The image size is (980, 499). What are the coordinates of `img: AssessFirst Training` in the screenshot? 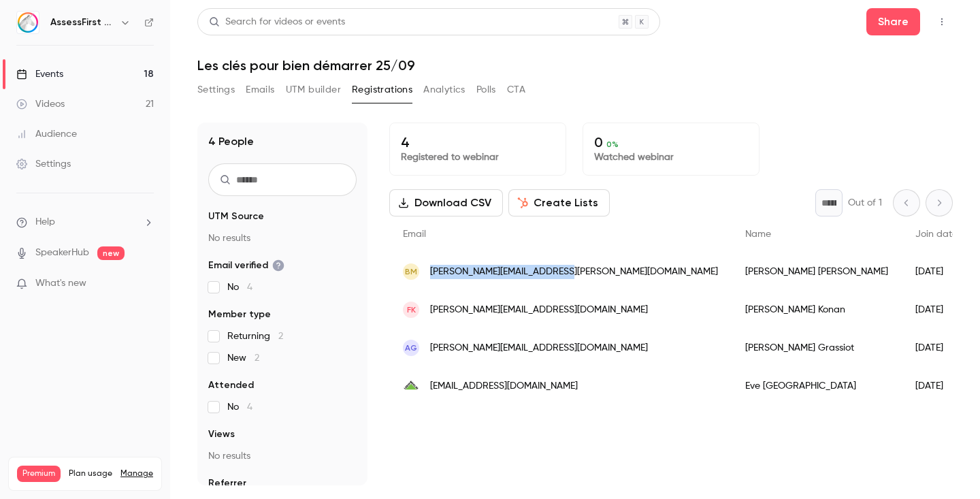 It's located at (28, 23).